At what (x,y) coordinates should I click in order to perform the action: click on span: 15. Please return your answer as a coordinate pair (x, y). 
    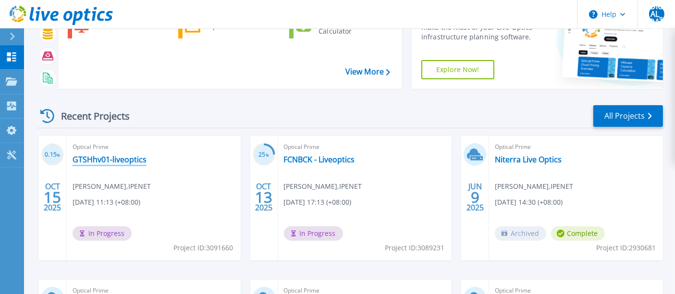
    Looking at the image, I should click on (52, 197).